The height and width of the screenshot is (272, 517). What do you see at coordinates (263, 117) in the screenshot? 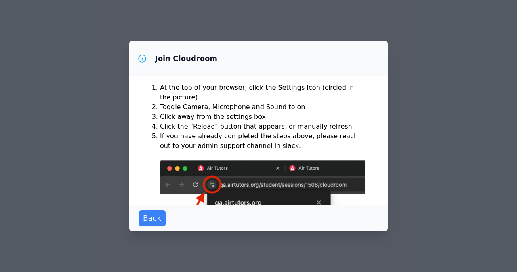
I see `li: Click away from the settings box` at bounding box center [263, 117].